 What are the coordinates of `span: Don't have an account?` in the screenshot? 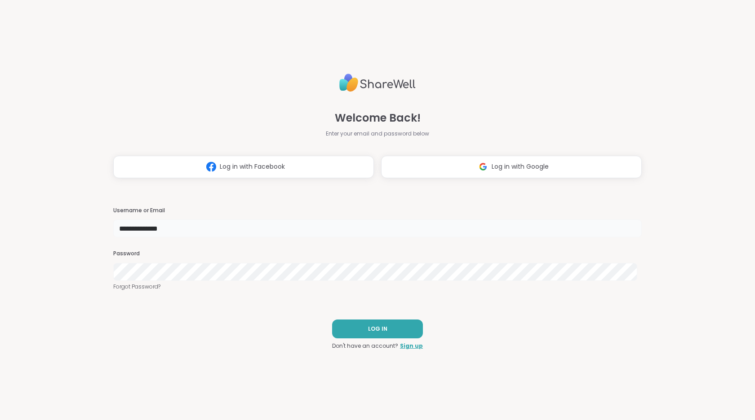 It's located at (365, 346).